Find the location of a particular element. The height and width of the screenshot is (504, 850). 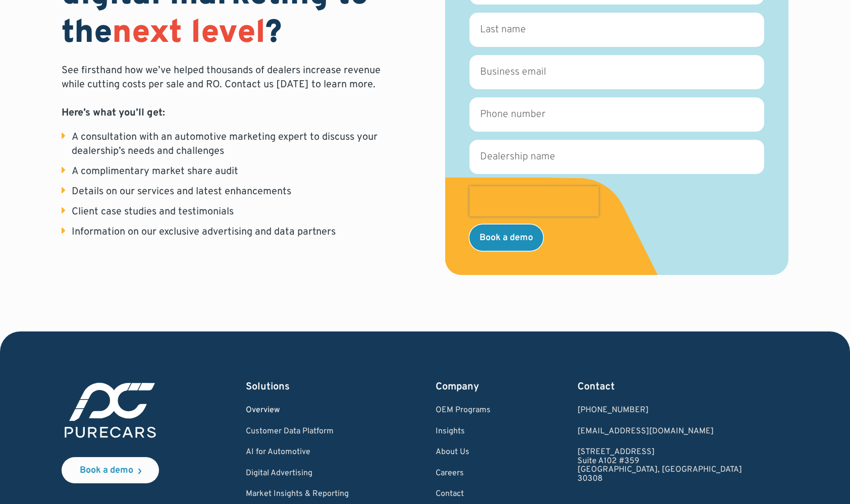

span: next level is located at coordinates (189, 34).